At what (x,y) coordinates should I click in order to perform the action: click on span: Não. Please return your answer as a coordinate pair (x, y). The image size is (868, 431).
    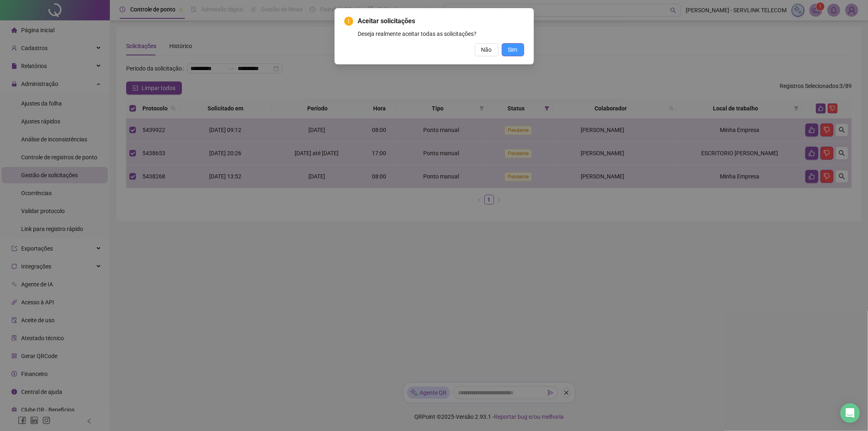
    Looking at the image, I should click on (487, 50).